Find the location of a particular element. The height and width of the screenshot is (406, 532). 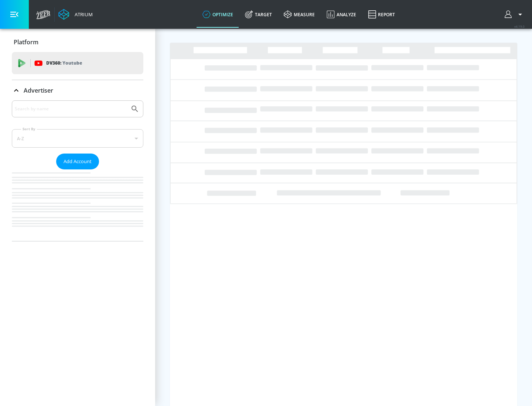

div: Platform is located at coordinates (77, 42).